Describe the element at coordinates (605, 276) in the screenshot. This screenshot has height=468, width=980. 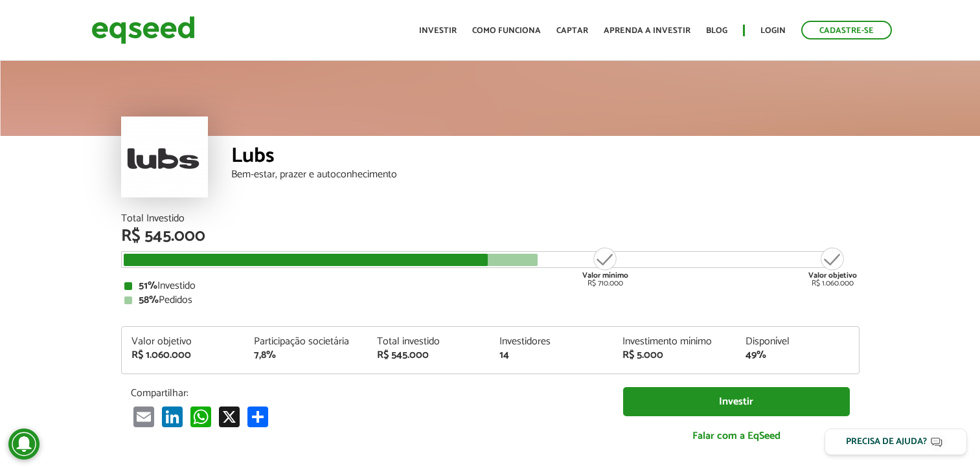
I see `strong: Valor mínimo` at that location.